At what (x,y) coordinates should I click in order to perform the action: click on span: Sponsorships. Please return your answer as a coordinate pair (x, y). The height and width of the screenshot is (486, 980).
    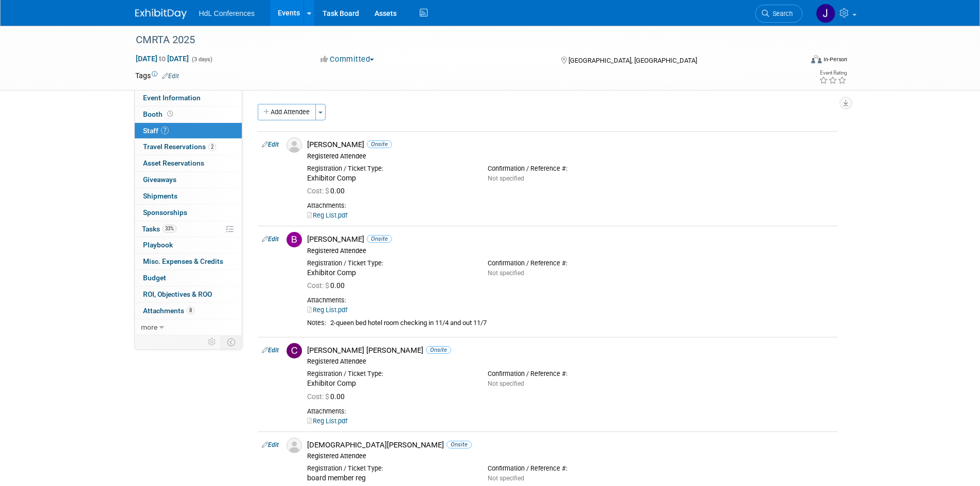
    Looking at the image, I should click on (165, 212).